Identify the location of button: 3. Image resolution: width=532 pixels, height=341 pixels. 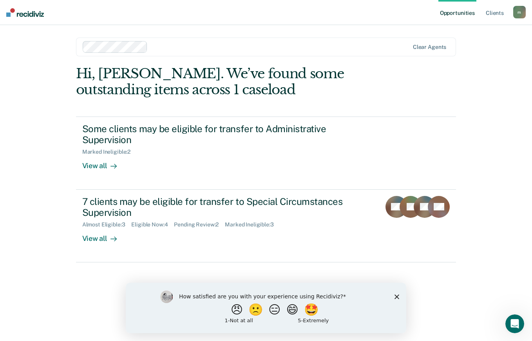
(149, 27).